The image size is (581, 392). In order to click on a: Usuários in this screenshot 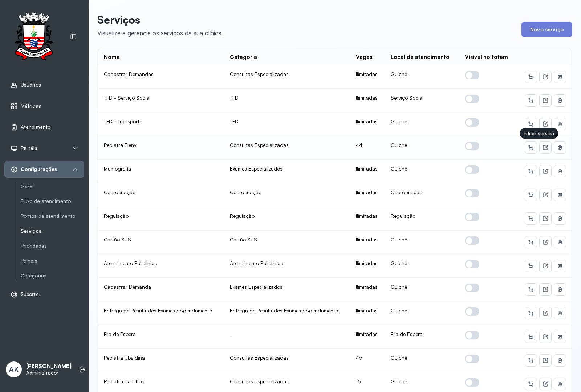, I will do `click(44, 85)`.